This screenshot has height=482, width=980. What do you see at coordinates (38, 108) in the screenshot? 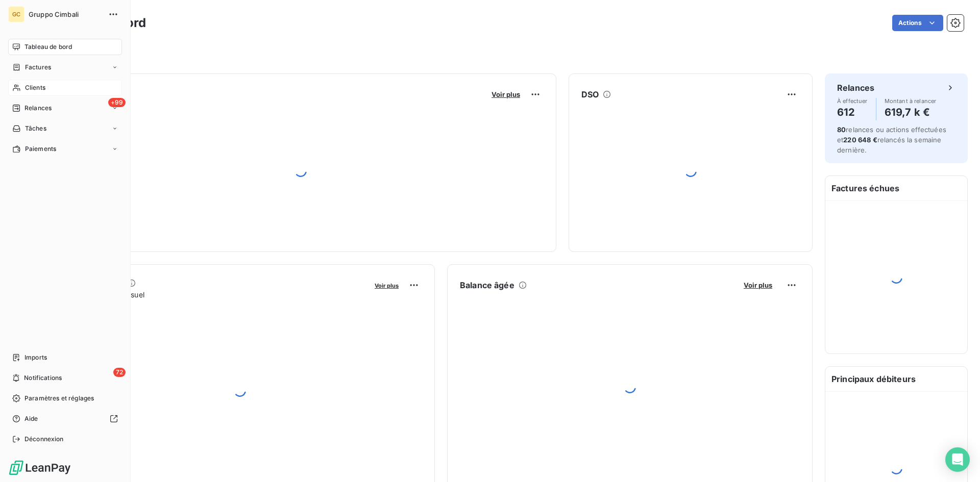
I see `span: Relances` at bounding box center [38, 108].